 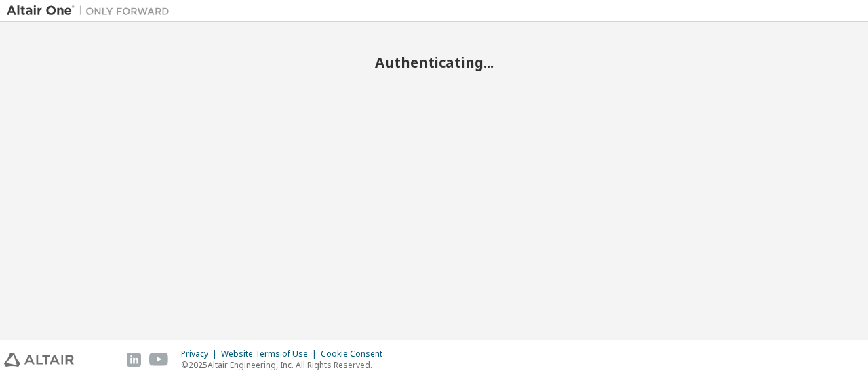 What do you see at coordinates (434, 62) in the screenshot?
I see `h2: Authenticating...` at bounding box center [434, 62].